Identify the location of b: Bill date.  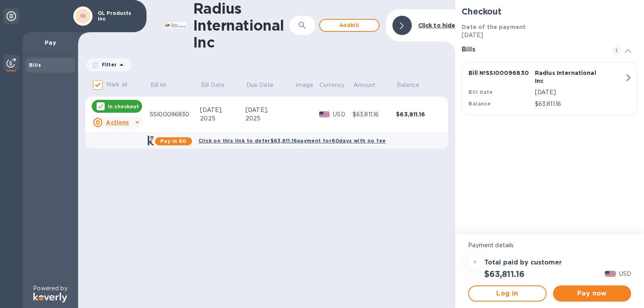
(481, 92).